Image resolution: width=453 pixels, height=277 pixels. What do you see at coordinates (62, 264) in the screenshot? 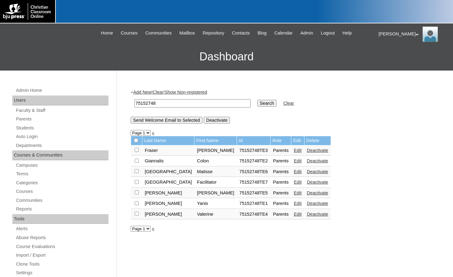
I see `a: Clone Tools` at bounding box center [62, 264].